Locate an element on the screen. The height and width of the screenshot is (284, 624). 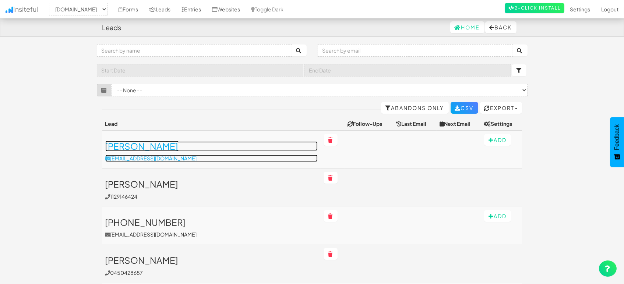
p: 1129146424 is located at coordinates (211, 197).